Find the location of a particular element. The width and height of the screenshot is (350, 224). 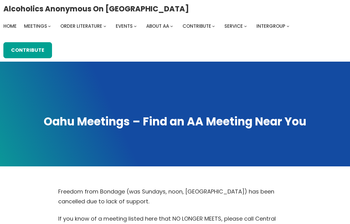

span: About AA is located at coordinates (158, 26).